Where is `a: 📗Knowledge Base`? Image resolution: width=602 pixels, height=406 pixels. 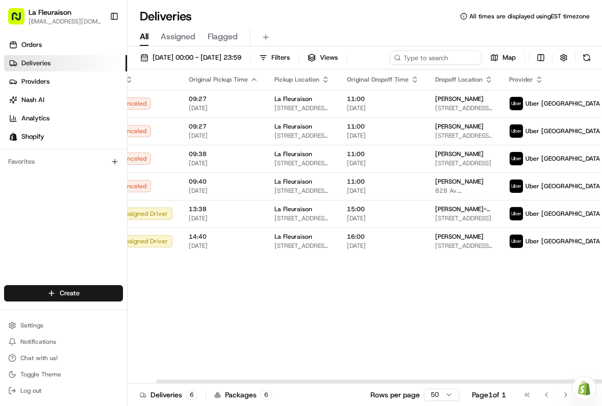
a: 📗Knowledge Base is located at coordinates (44, 205).